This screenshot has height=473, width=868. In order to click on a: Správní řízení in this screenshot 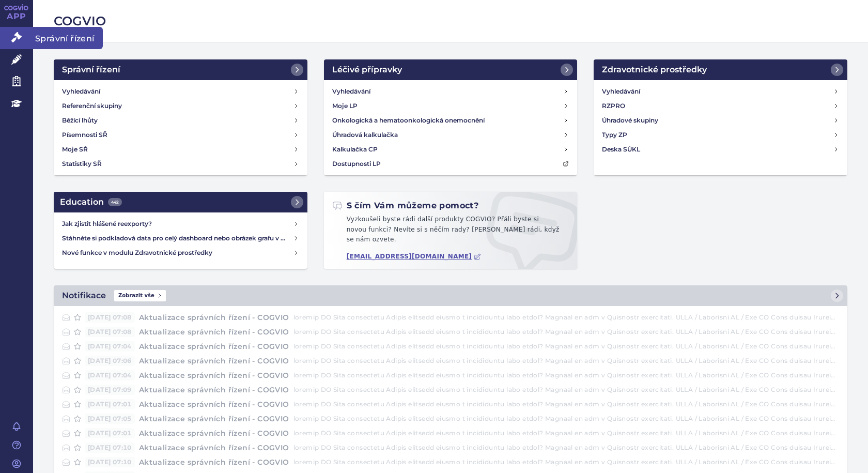, I will do `click(181, 70)`.